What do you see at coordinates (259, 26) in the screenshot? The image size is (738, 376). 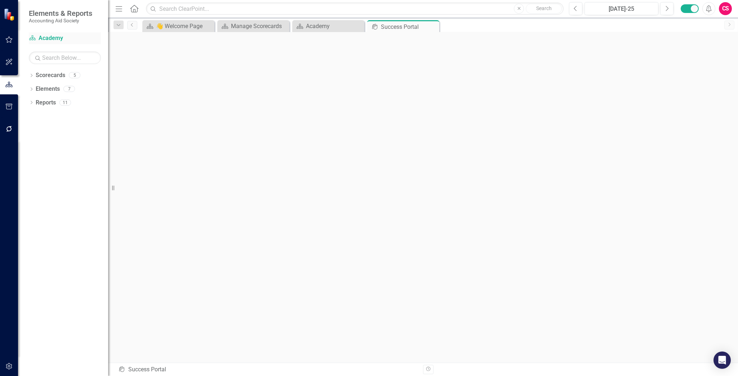 I see `div: Manage Scorecards` at bounding box center [259, 26].